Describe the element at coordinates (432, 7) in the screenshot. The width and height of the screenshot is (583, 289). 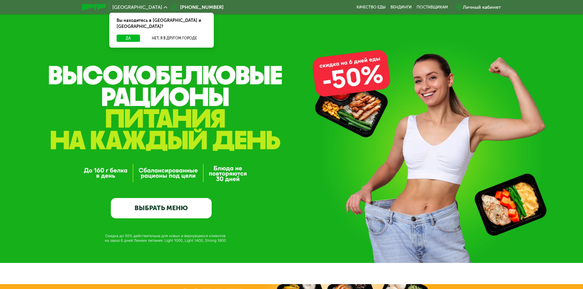
I see `div: поставщикам` at that location.